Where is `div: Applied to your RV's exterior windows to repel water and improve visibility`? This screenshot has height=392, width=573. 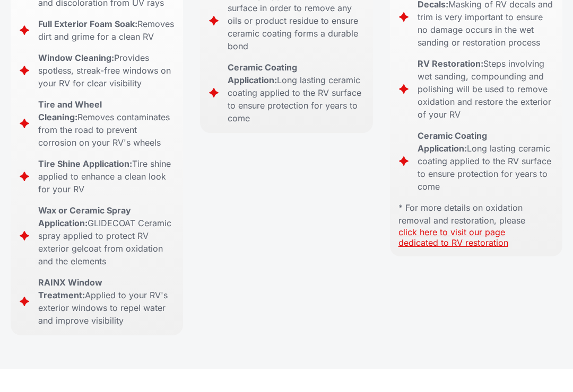
div: Applied to your RV's exterior windows to repel water and improve visibility is located at coordinates (106, 301).